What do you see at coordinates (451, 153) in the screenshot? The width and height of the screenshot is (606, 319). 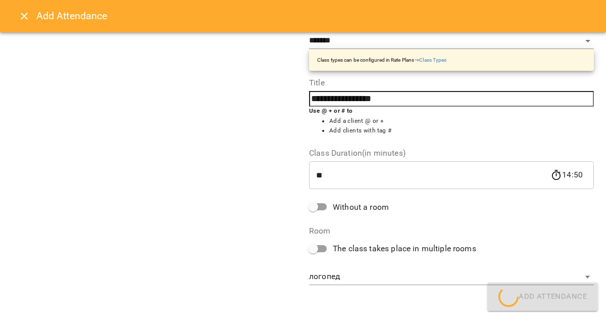 I see `label: Class Duration(in minutes)` at bounding box center [451, 153].